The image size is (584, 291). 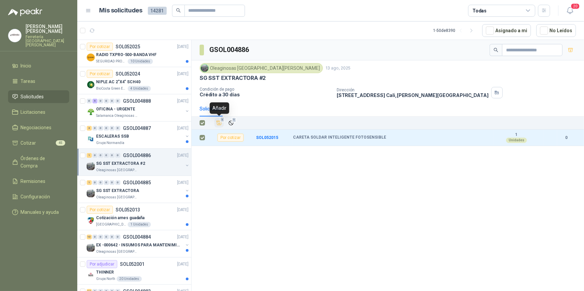 I want to click on div: 1 - 50 de 8390, so click(x=455, y=31).